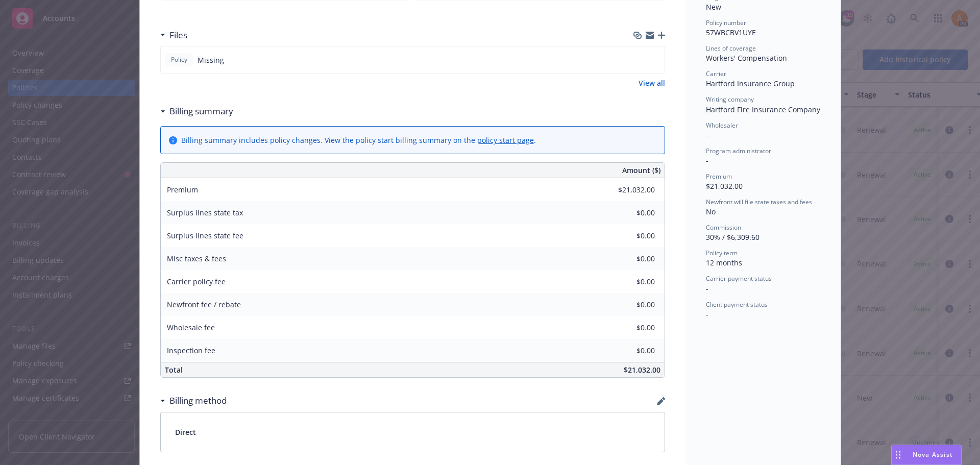 The height and width of the screenshot is (465, 980). I want to click on span: 12 months, so click(724, 263).